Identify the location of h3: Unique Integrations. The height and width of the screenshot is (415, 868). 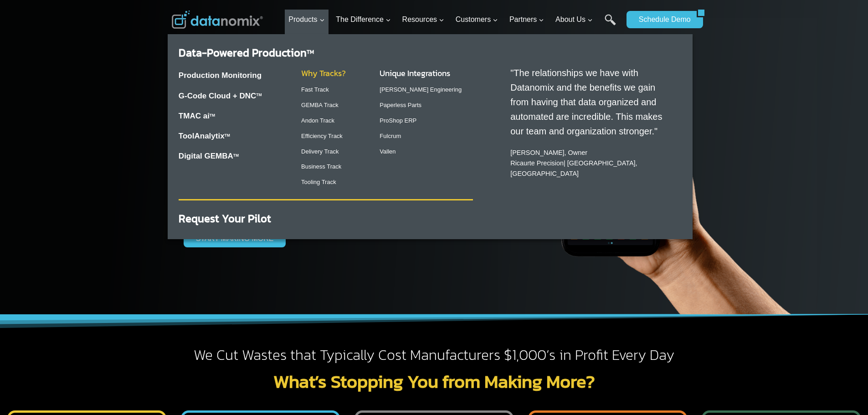
(426, 73).